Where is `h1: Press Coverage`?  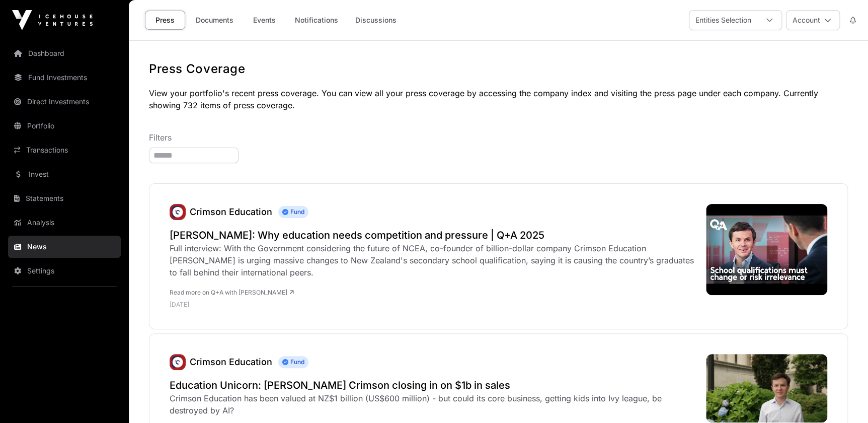
h1: Press Coverage is located at coordinates (498, 69).